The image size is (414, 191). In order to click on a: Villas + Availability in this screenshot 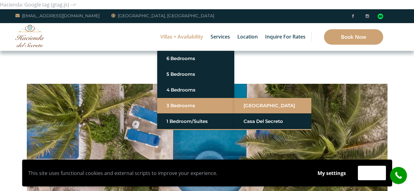, I will do `click(181, 37)`.